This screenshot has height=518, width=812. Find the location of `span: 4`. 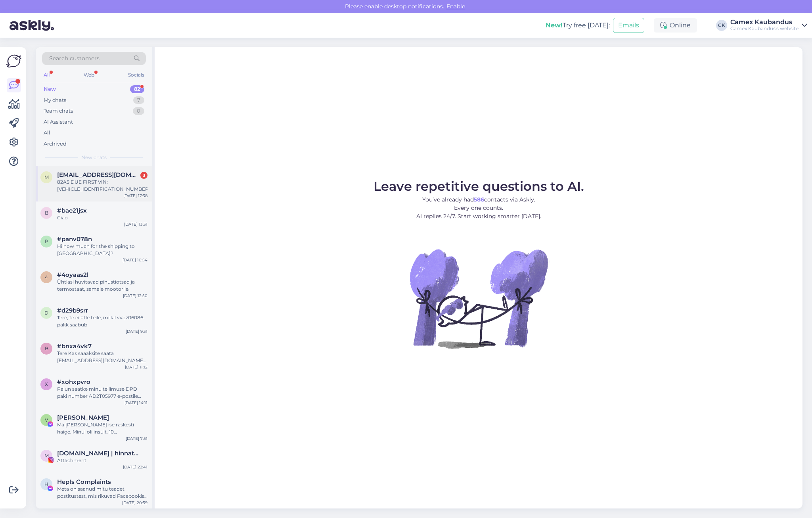

span: 4 is located at coordinates (47, 277).